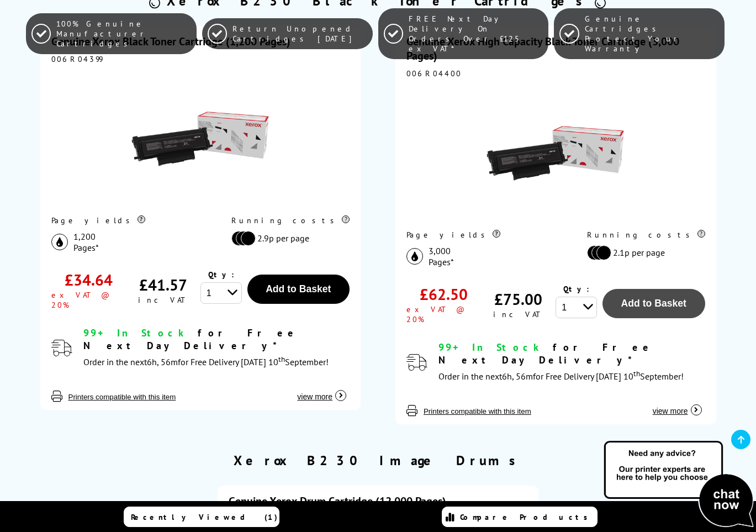  What do you see at coordinates (444, 294) in the screenshot?
I see `div: £62.50` at bounding box center [444, 294].